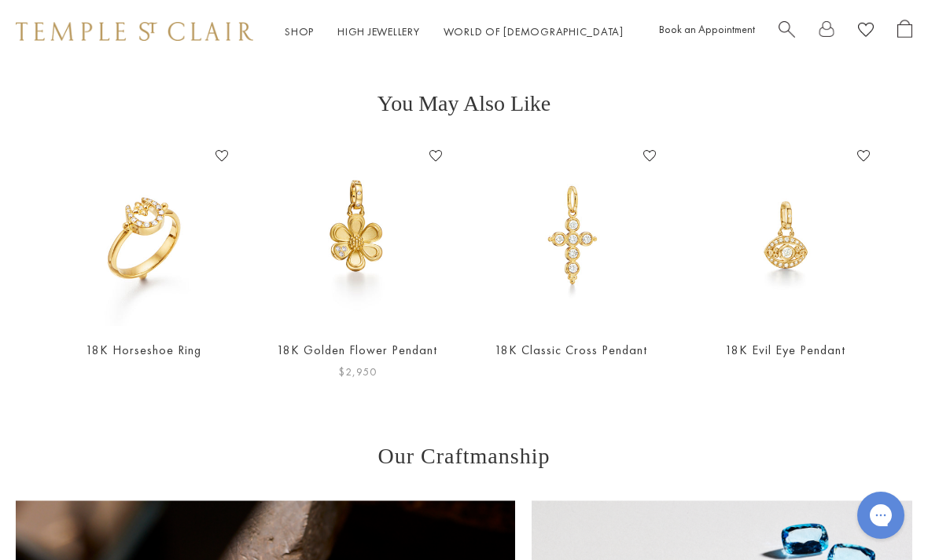 The width and height of the screenshot is (928, 560). What do you see at coordinates (357, 350) in the screenshot?
I see `a: 18K Golden Flower Pendant` at bounding box center [357, 350].